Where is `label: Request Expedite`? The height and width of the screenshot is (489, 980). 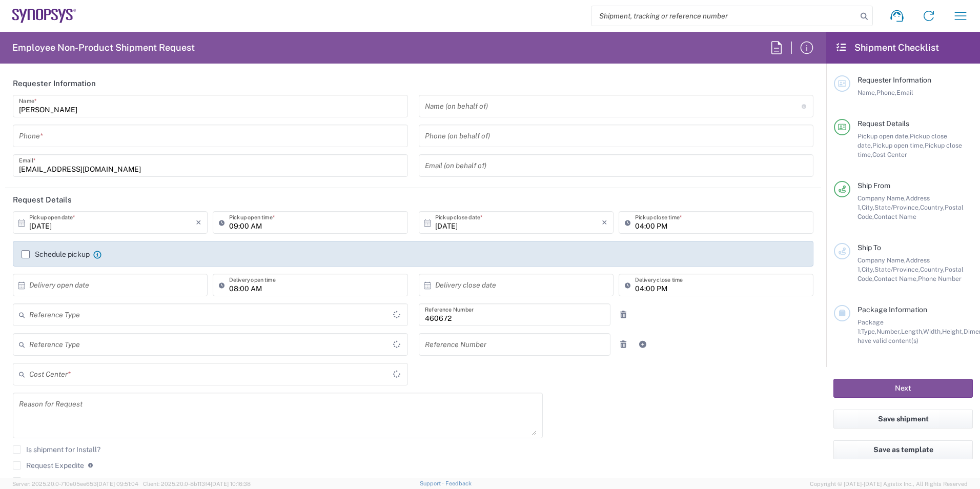 label: Request Expedite is located at coordinates (48, 465).